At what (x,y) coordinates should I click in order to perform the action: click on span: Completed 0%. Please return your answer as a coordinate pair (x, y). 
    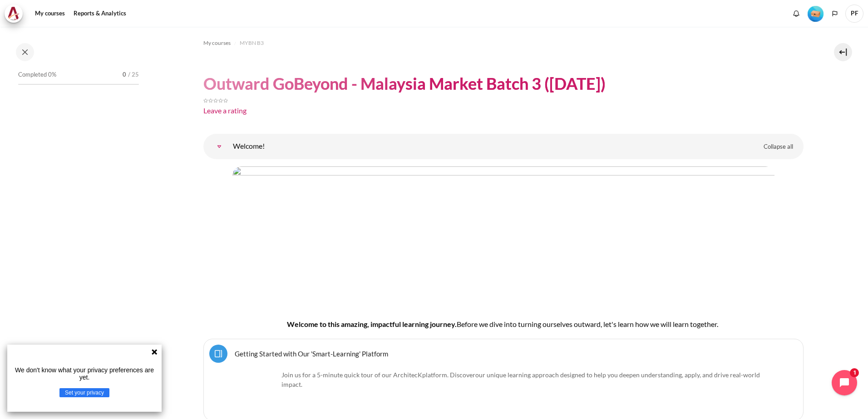
    Looking at the image, I should click on (37, 75).